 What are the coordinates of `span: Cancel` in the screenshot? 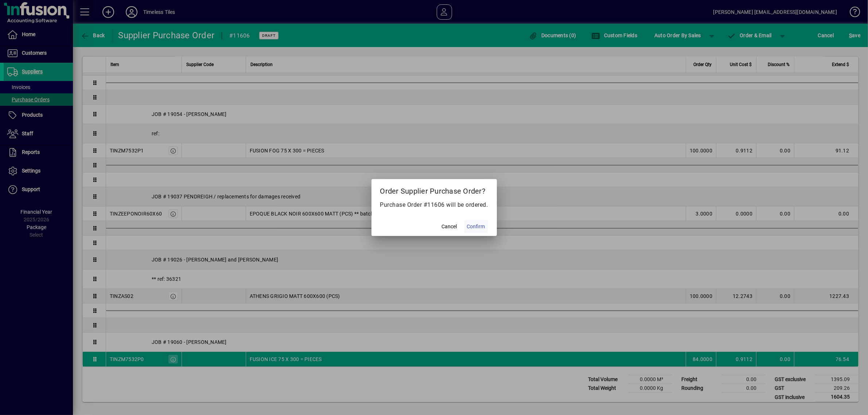 It's located at (449, 226).